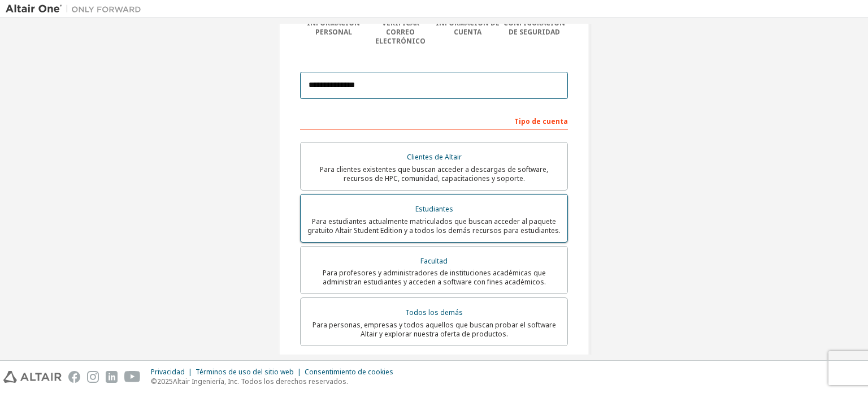 The height and width of the screenshot is (393, 868). What do you see at coordinates (467, 27) in the screenshot?
I see `font: Informacion de cuenta` at bounding box center [467, 27].